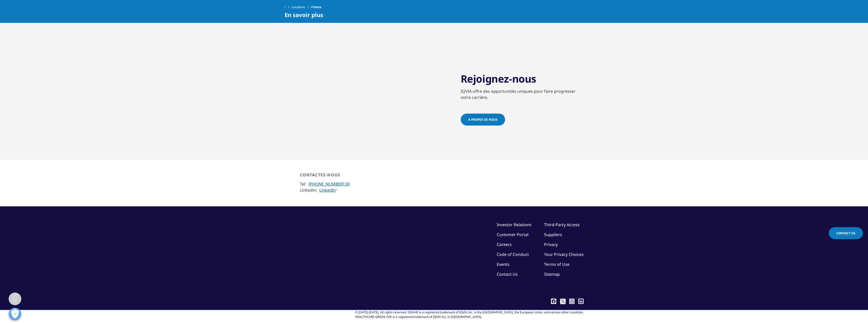 Image resolution: width=868 pixels, height=323 pixels. Describe the element at coordinates (504, 264) in the screenshot. I see `a: Events` at that location.